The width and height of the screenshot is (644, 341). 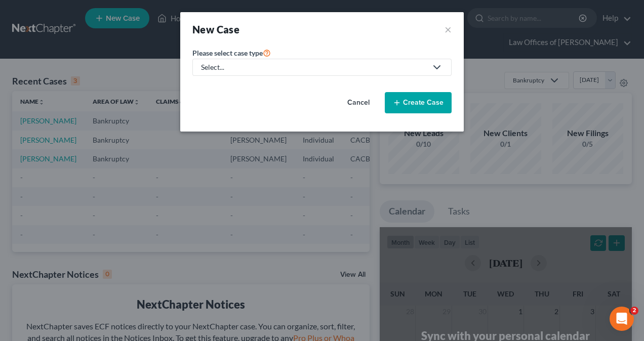 What do you see at coordinates (418, 103) in the screenshot?
I see `button: Create Case` at bounding box center [418, 103].